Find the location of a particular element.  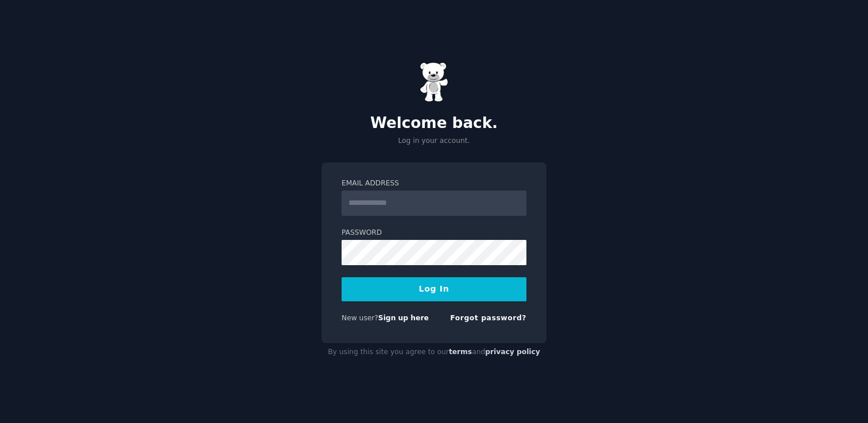

button: Log In is located at coordinates (434, 289).